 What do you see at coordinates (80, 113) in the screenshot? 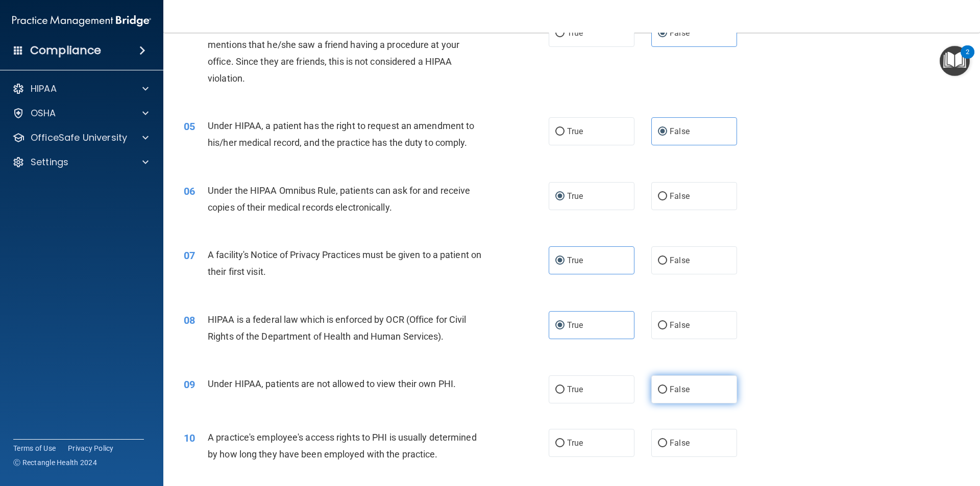
I see `a: OSHA` at bounding box center [80, 113].